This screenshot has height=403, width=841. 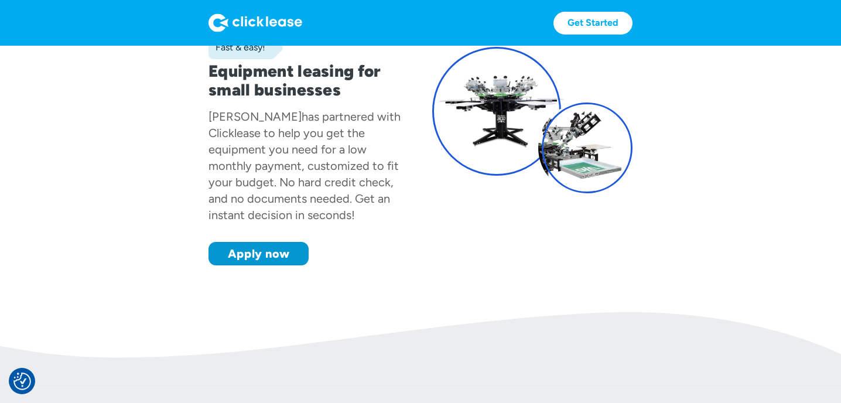 What do you see at coordinates (304, 166) in the screenshot?
I see `div: has partnered with Clicklease to help you get the equipment you need for a low monthly payment, c...` at bounding box center [304, 166].